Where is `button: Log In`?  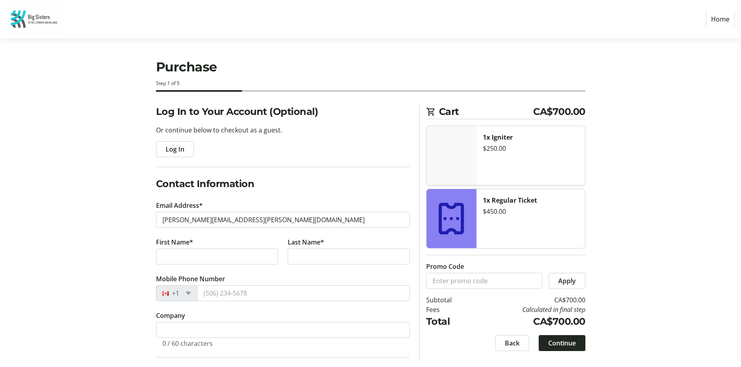
button: Log In is located at coordinates (175, 149).